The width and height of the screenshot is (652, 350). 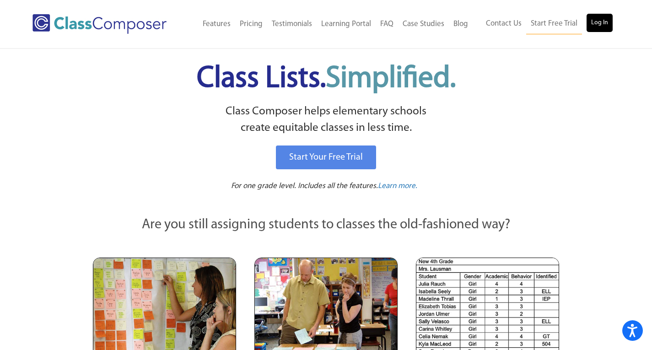 What do you see at coordinates (99, 24) in the screenshot?
I see `img: Class Composer` at bounding box center [99, 24].